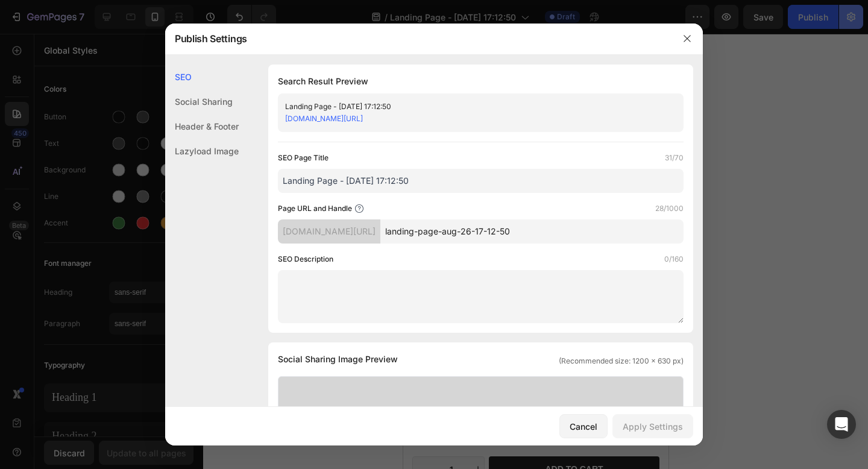  Describe the element at coordinates (584, 426) in the screenshot. I see `button: Cancel` at that location.